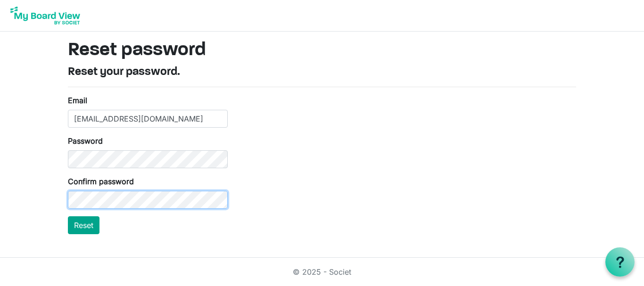 This screenshot has width=644, height=286. Describe the element at coordinates (77, 100) in the screenshot. I see `label: Email` at that location.